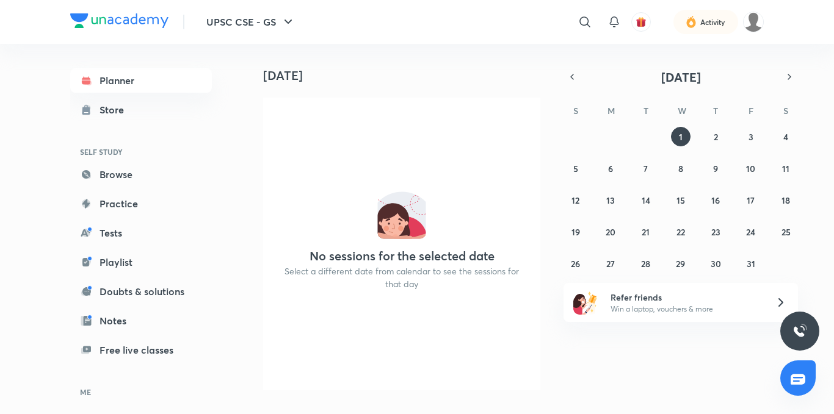 The height and width of the screenshot is (414, 834). What do you see at coordinates (141, 350) in the screenshot?
I see `a: Free live classes` at bounding box center [141, 350].